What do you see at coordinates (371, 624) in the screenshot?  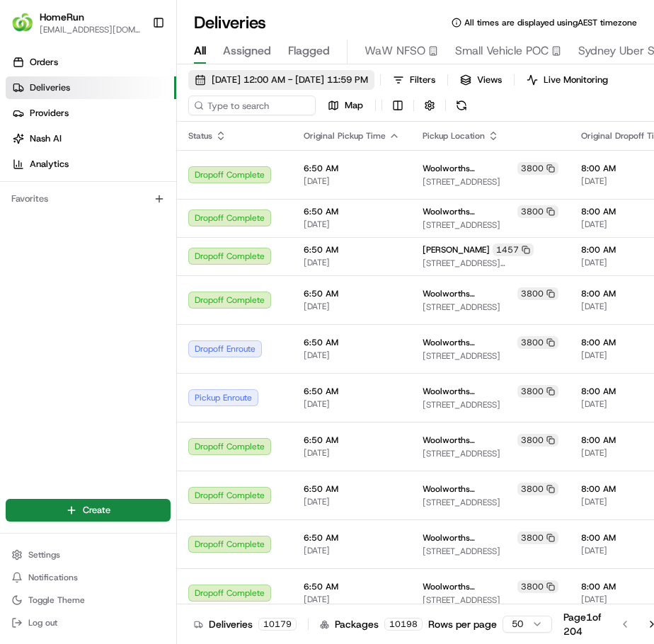 I see `div: Packages` at bounding box center [371, 624].